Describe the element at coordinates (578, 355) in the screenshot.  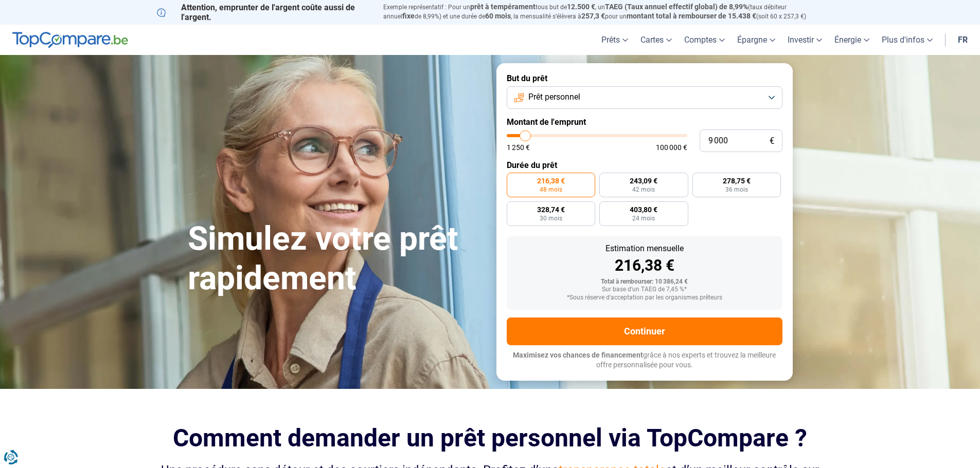
I see `span: Maximisez vos chances de financement` at that location.